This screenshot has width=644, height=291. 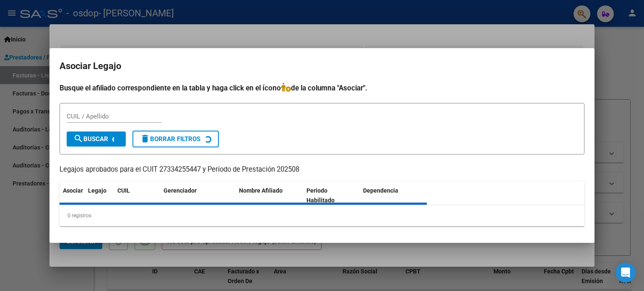 I want to click on button: Buscar, so click(x=96, y=139).